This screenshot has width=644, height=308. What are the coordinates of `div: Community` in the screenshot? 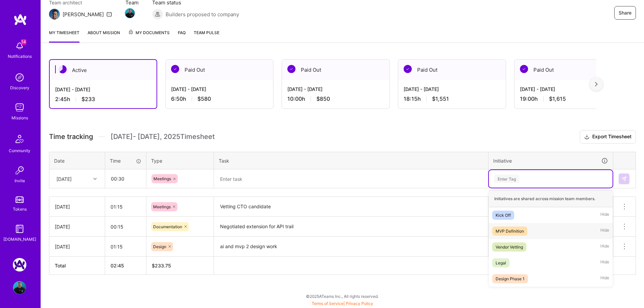 It's located at (19, 151).